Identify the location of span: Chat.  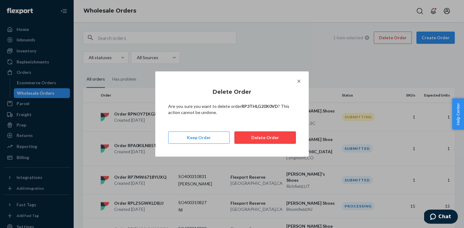
(21, 7).